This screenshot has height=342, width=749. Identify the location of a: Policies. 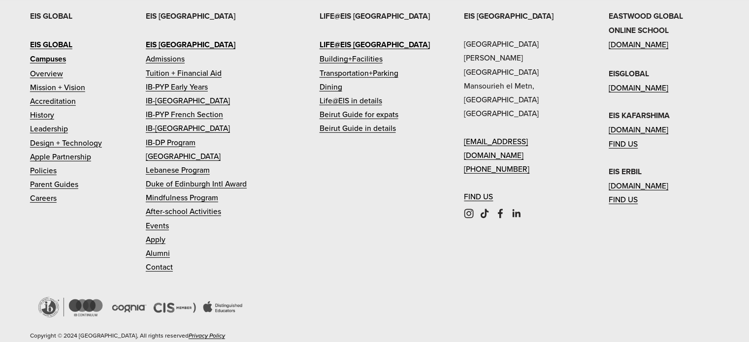
(43, 170).